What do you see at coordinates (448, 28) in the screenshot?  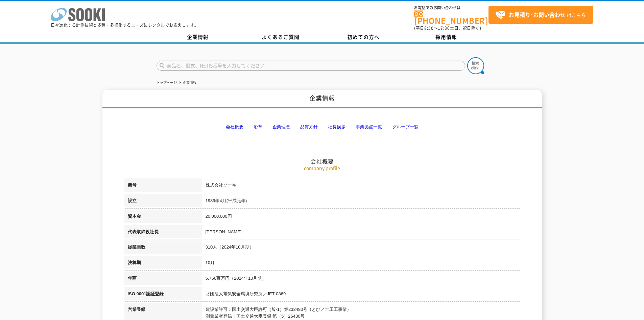 I see `span: (平日 ～ 土日、祝日除く)` at bounding box center [448, 28].